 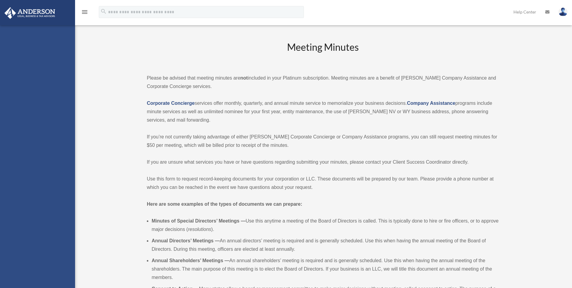 What do you see at coordinates (30, 13) in the screenshot?
I see `img: Anderson Advisors Platinum Portal` at bounding box center [30, 13].